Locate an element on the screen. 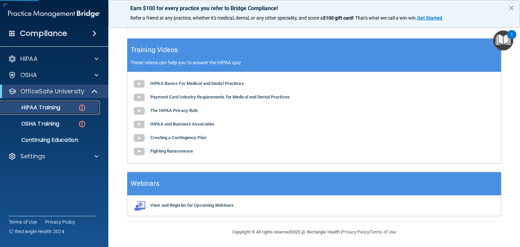 The image size is (520, 247). strong: $100 gift card is located at coordinates (338, 18).